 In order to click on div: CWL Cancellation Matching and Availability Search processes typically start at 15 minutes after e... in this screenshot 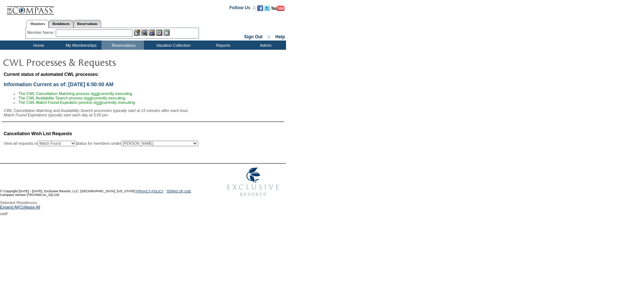, I will do `click(144, 113)`.